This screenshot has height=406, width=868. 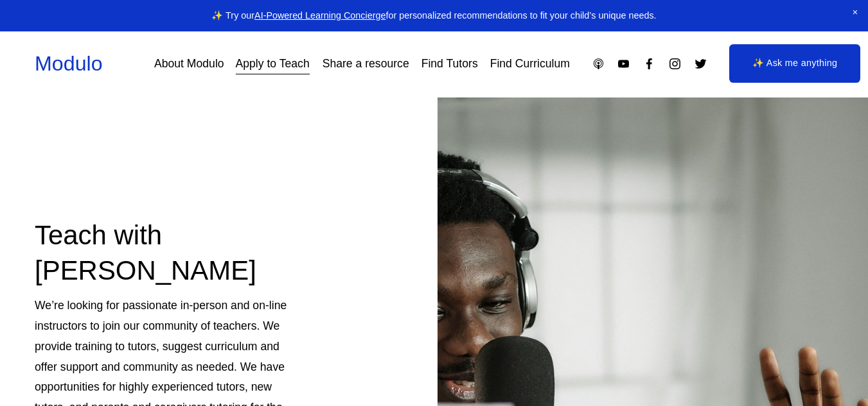 What do you see at coordinates (69, 63) in the screenshot?
I see `a: Modulo` at bounding box center [69, 63].